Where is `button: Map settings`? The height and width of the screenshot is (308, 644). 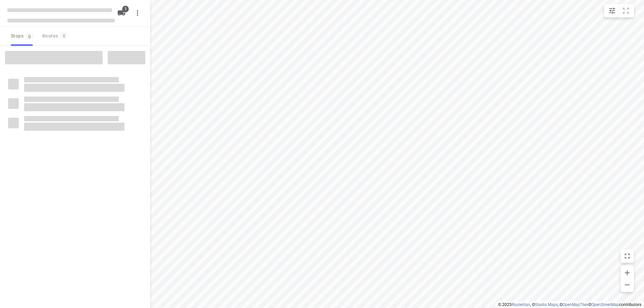 button: Map settings is located at coordinates (612, 11).